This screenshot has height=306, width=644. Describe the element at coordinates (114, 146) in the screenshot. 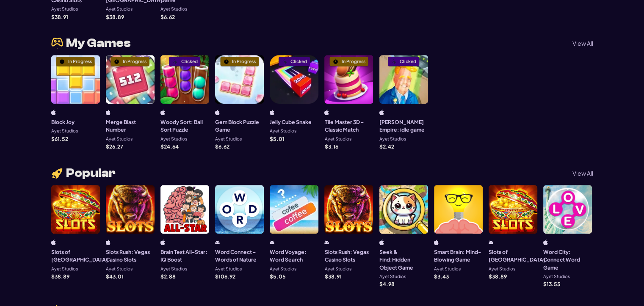

I see `p: $ 26.27` at that location.